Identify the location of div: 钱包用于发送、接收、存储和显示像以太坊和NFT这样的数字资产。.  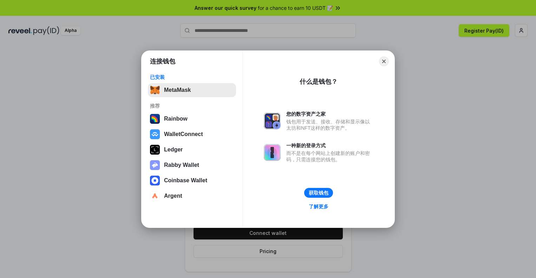
(330, 125).